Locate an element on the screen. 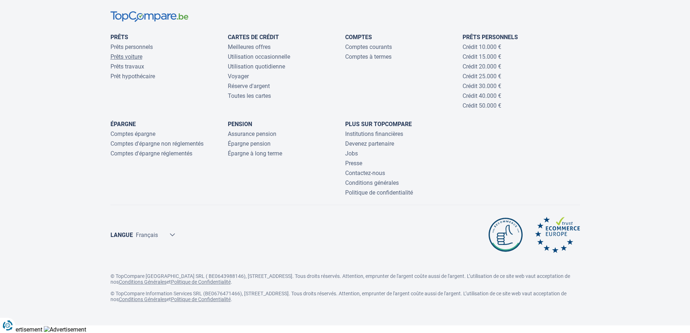  a: Cartes de Crédit is located at coordinates (253, 37).